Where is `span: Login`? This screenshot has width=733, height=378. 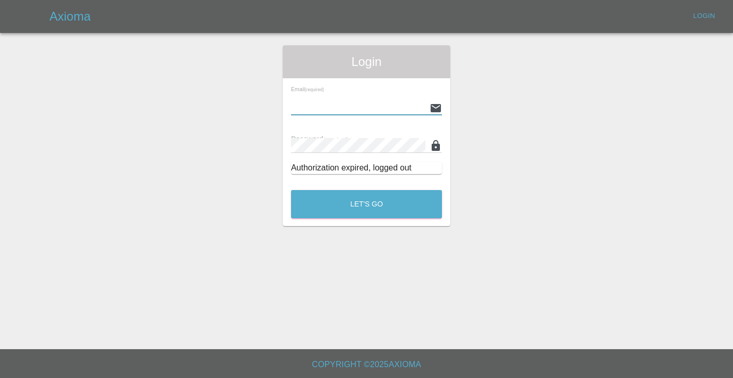
span: Login is located at coordinates (366, 62).